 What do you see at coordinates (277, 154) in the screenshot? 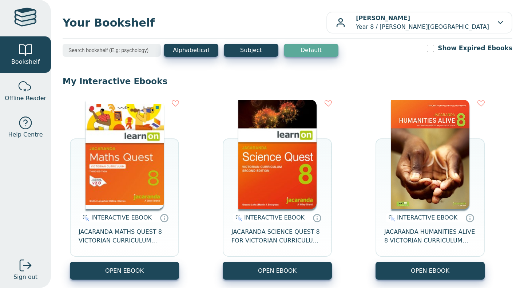
I see `img: fffb2005-5288-ea11-a992-0272d098c78b.png` at bounding box center [277, 154].